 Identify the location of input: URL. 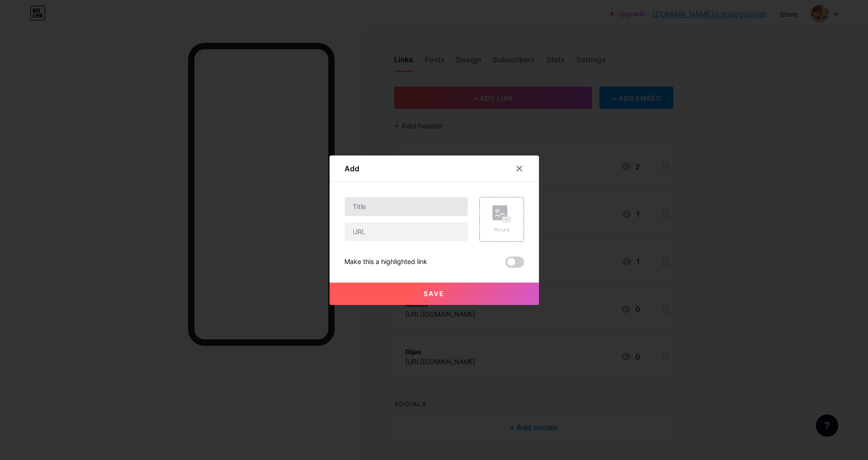
(406, 232).